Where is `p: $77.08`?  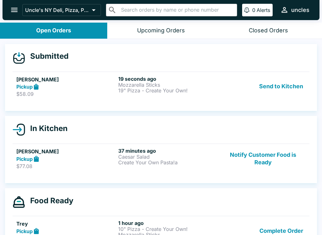
p: $77.08 is located at coordinates (66, 166).